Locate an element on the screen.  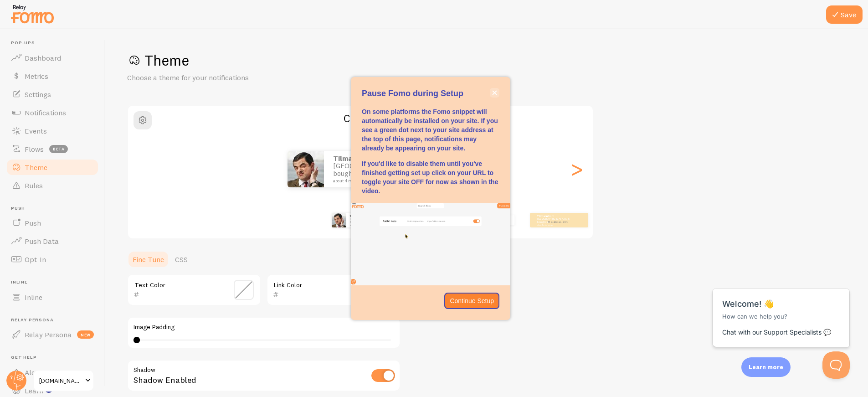
div: Next slide is located at coordinates (577, 169).